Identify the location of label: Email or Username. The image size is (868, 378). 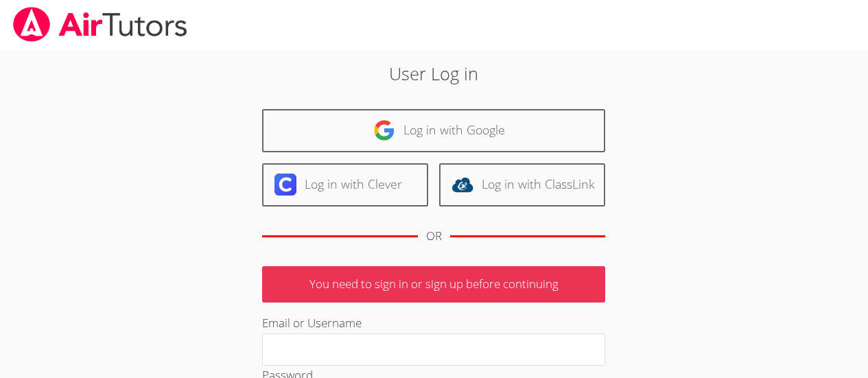
(311, 322).